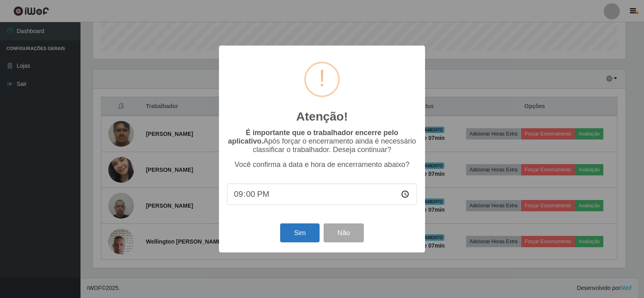  Describe the element at coordinates (300, 233) in the screenshot. I see `button: Sim` at that location.